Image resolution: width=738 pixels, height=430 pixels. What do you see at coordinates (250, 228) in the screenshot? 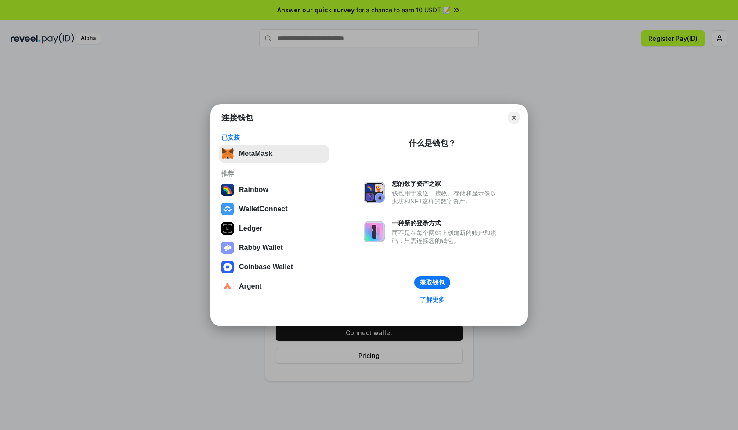
I see `div: Ledger` at bounding box center [250, 228].